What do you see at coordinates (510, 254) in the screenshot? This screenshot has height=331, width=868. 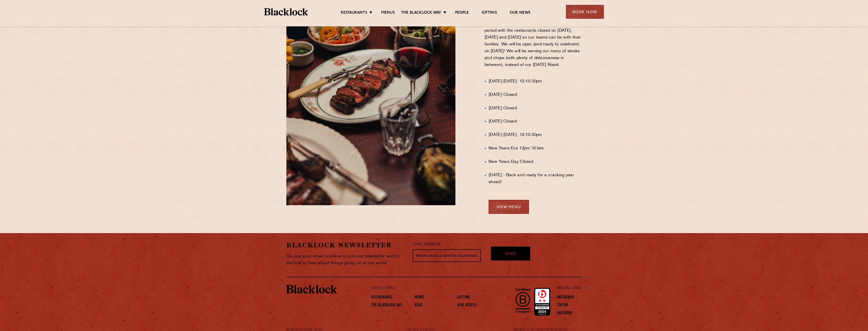 I see `span: Send` at bounding box center [510, 254].